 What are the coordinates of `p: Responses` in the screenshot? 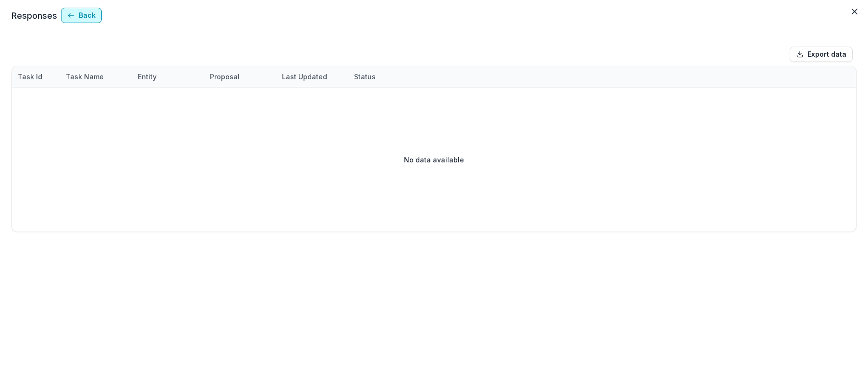 It's located at (34, 15).